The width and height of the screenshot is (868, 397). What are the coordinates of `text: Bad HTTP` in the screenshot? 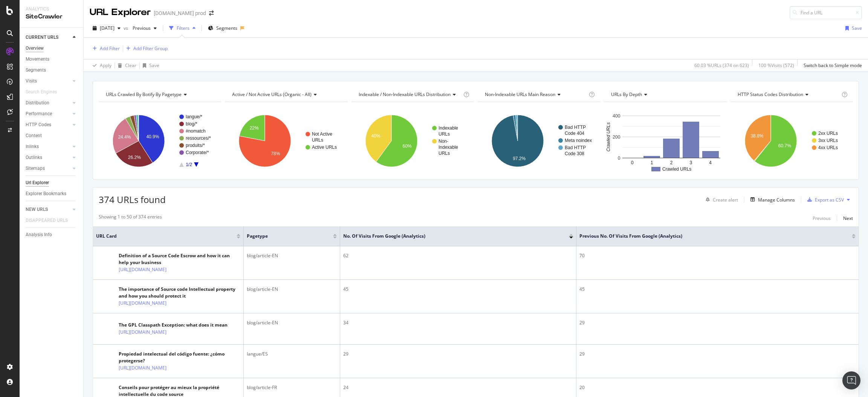 It's located at (575, 147).